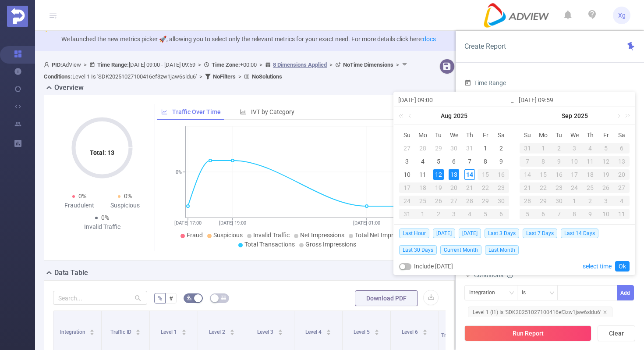  What do you see at coordinates (622, 188) in the screenshot?
I see `td: September 27, 2025` at bounding box center [622, 188].